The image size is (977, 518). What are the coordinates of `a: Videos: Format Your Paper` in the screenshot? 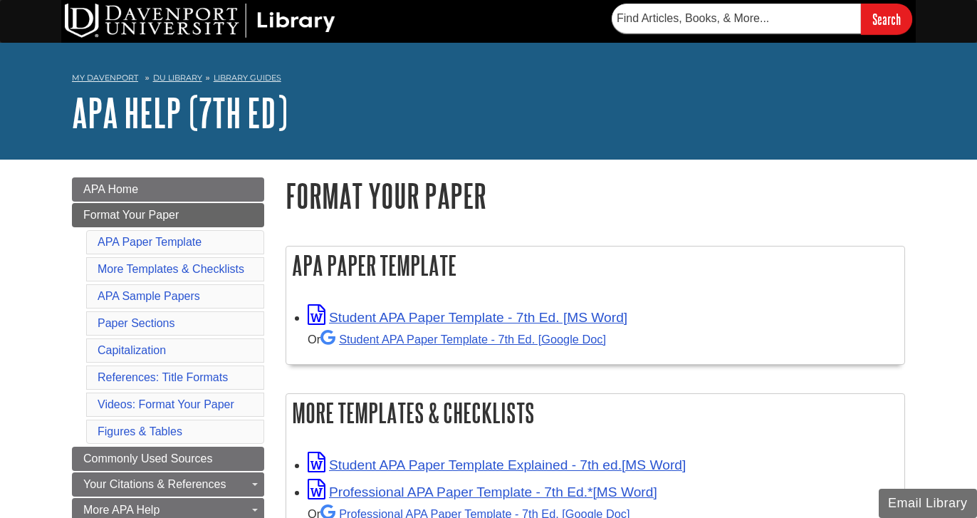 It's located at (166, 404).